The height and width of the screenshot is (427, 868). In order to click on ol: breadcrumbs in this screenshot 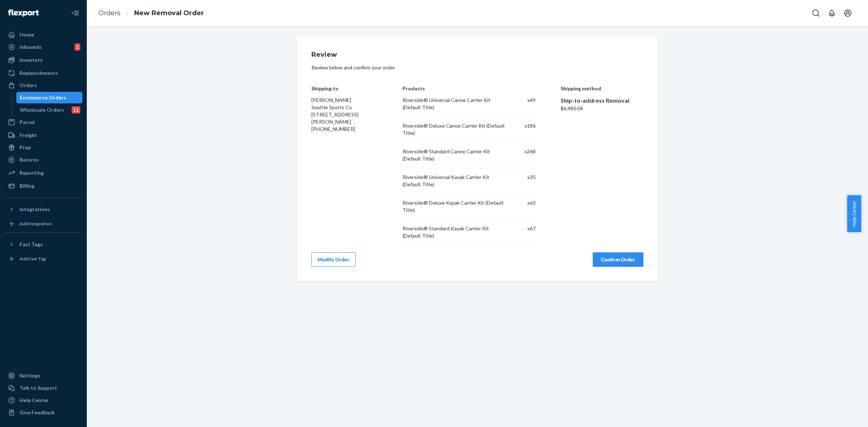, I will do `click(151, 13)`.